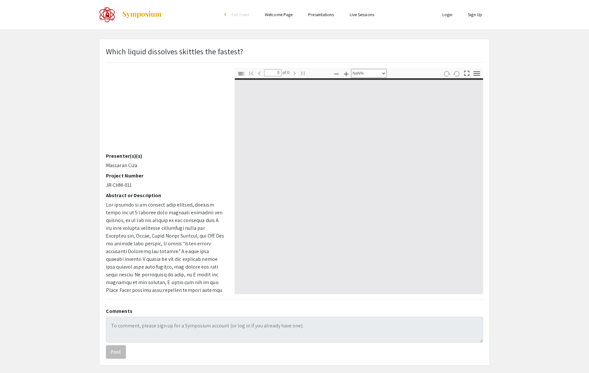 The height and width of the screenshot is (373, 589). Describe the element at coordinates (116, 352) in the screenshot. I see `button: Post` at that location.